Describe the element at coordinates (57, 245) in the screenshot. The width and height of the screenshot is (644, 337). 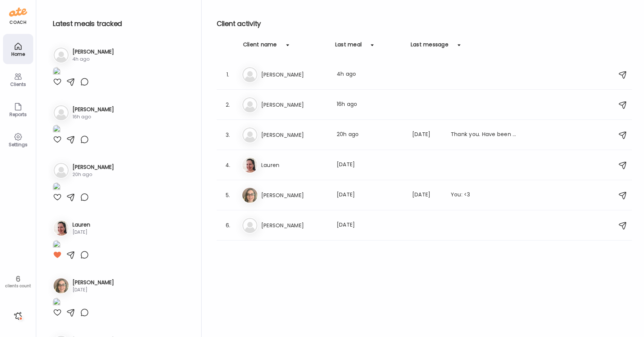
I see `img: images%2FbDv86541nDhxdwMPuXsD4ZtcFAj1%2FF4SGA1EtzEhBL7YnPjBj%2FG4hgXhpboAQvRFMjwIbG_1080` at that location.